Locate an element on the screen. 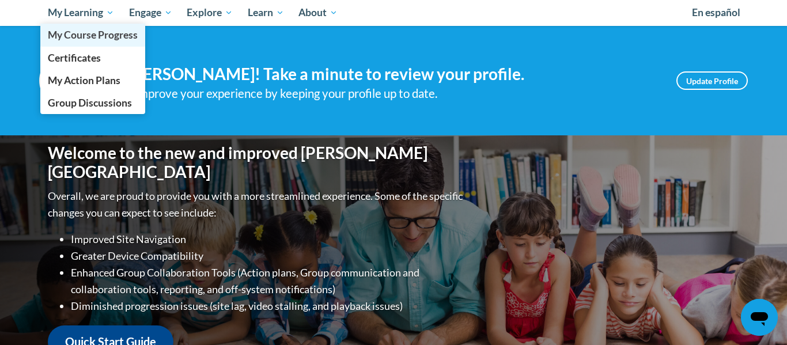  a: My Course Progress is located at coordinates (93, 35).